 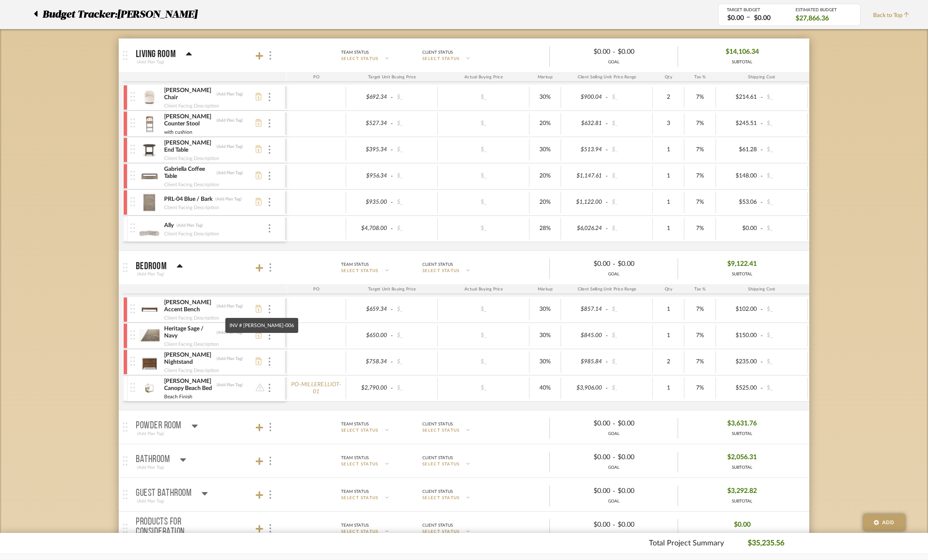 I want to click on div: $758.34, so click(x=369, y=361).